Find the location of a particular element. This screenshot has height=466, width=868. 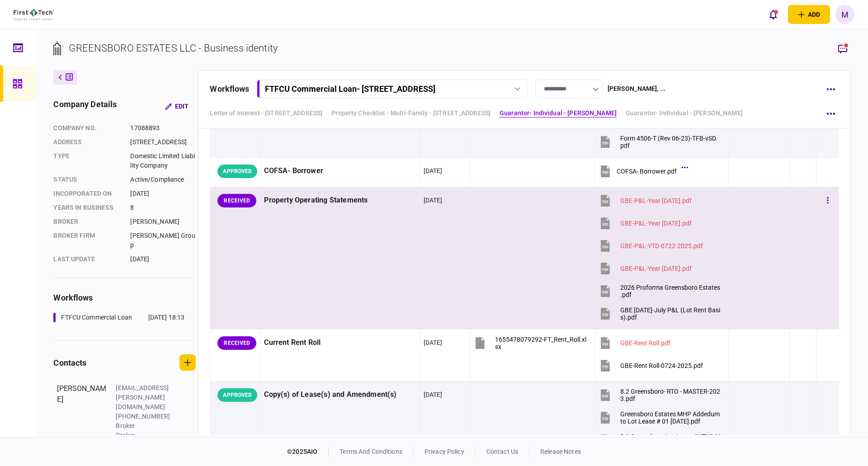

img: client company logo is located at coordinates (33, 14).